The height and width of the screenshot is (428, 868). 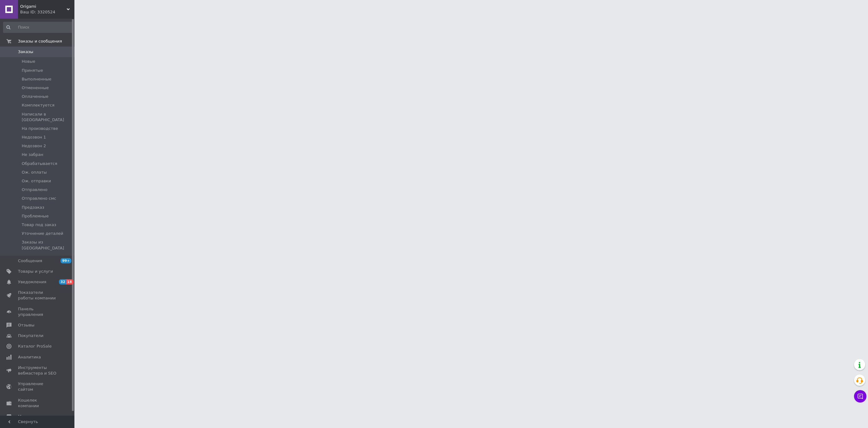 What do you see at coordinates (37, 79) in the screenshot?
I see `span: Выполненные` at bounding box center [37, 79].